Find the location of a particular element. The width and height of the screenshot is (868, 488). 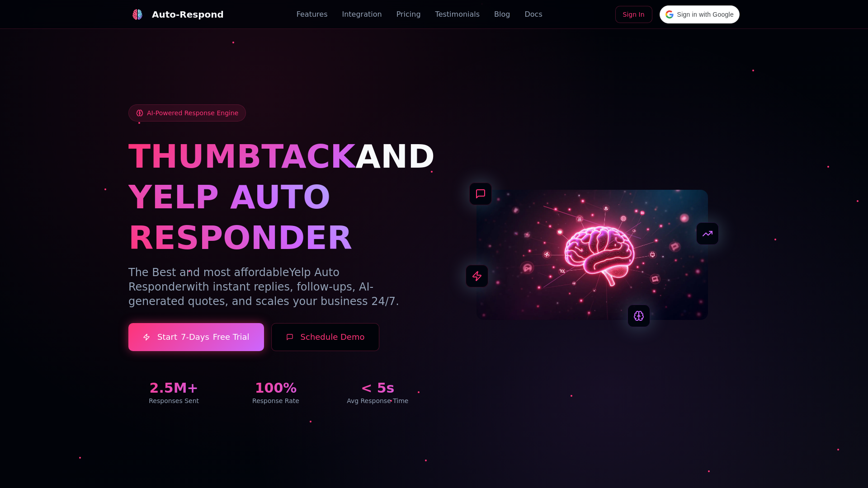

div: Avg Response Time is located at coordinates (377, 401).